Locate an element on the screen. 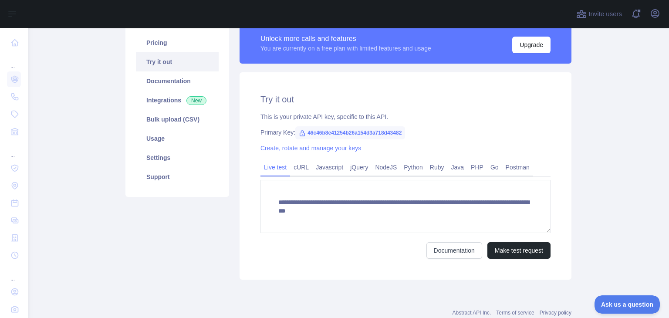 The image size is (669, 318). a: Javascript is located at coordinates (329, 167).